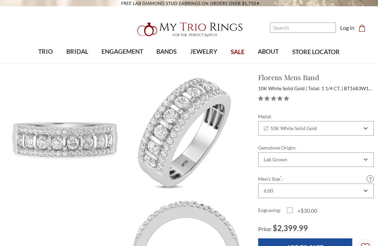 This screenshot has height=246, width=378. What do you see at coordinates (316, 116) in the screenshot?
I see `label: Metal:` at bounding box center [316, 116].